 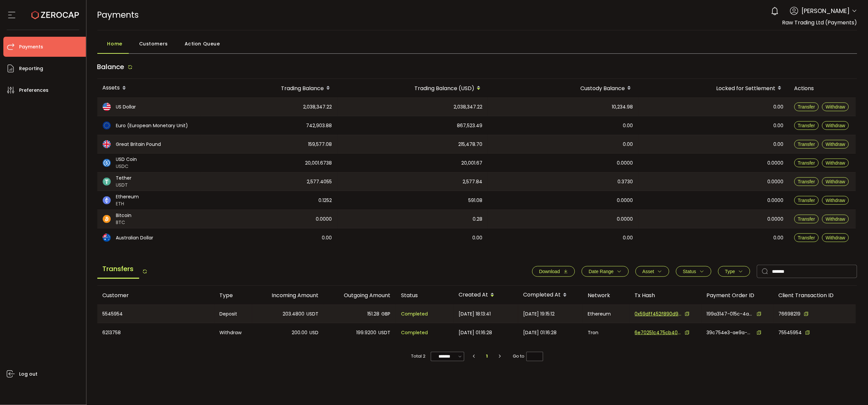 What do you see at coordinates (118, 270) in the screenshot?
I see `span: Transfers` at bounding box center [118, 270].